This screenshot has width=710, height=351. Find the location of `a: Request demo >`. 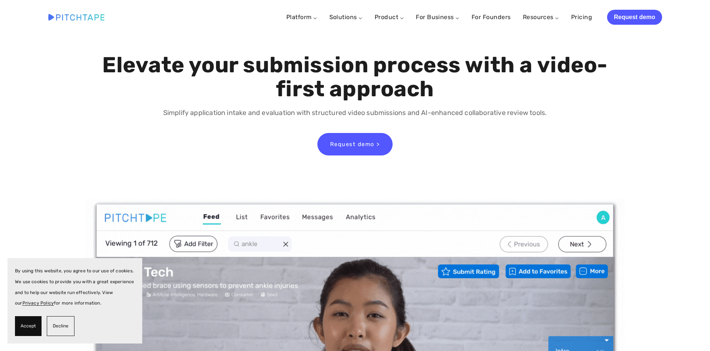

a: Request demo > is located at coordinates (355, 144).